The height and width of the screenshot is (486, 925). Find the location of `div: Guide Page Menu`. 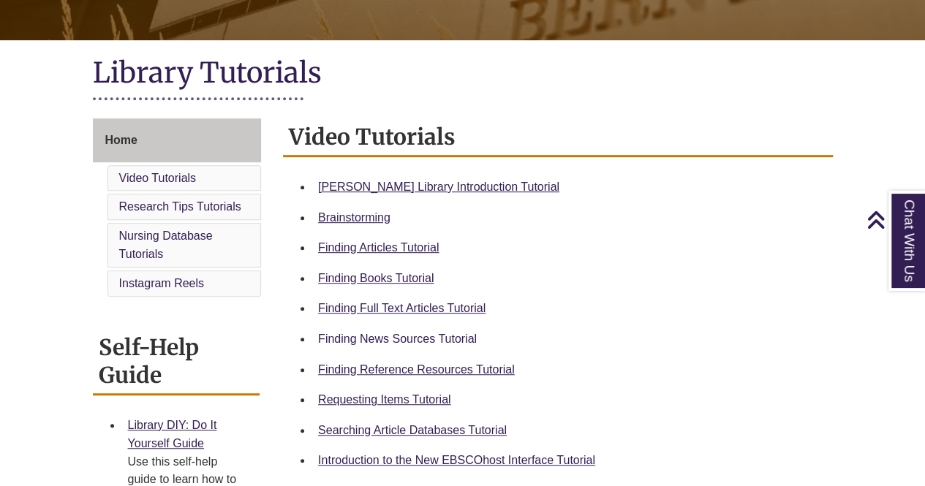

div: Guide Page Menu is located at coordinates (177, 209).